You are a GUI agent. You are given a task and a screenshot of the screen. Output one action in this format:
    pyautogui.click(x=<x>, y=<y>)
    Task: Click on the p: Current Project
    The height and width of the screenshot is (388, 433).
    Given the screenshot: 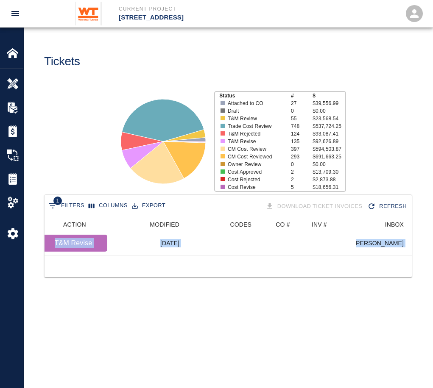 What is the action you would take?
    pyautogui.click(x=190, y=9)
    